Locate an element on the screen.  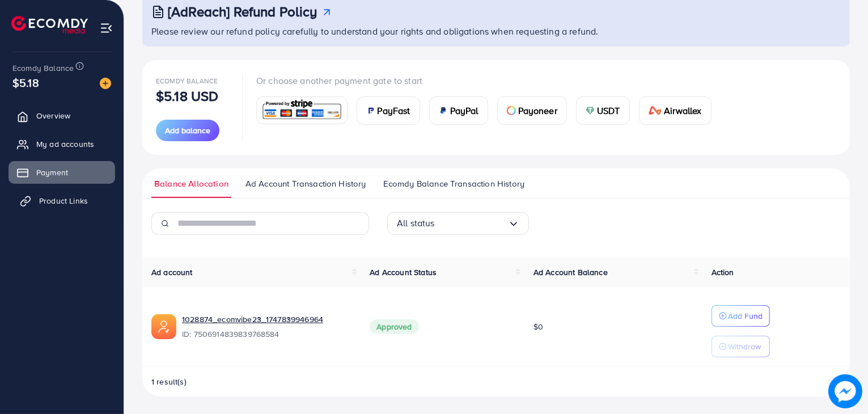
img: logo is located at coordinates (49, 24).